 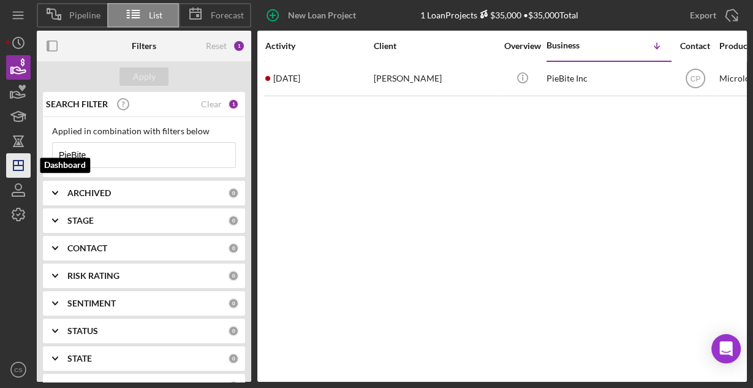 What do you see at coordinates (499, 15) in the screenshot?
I see `div: $35,000` at bounding box center [499, 15].